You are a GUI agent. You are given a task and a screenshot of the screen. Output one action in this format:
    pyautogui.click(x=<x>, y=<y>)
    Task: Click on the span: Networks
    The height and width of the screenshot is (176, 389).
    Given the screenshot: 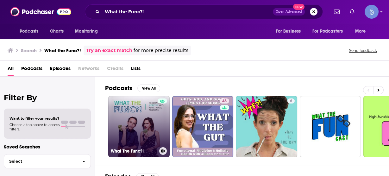 What is the action you would take?
    pyautogui.click(x=89, y=70)
    